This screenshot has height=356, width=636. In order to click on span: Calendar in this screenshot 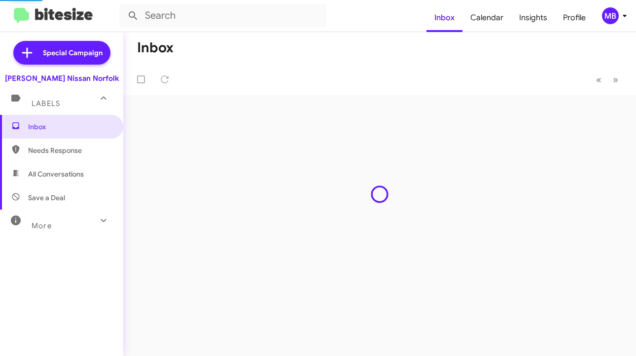, I will do `click(486, 18)`.